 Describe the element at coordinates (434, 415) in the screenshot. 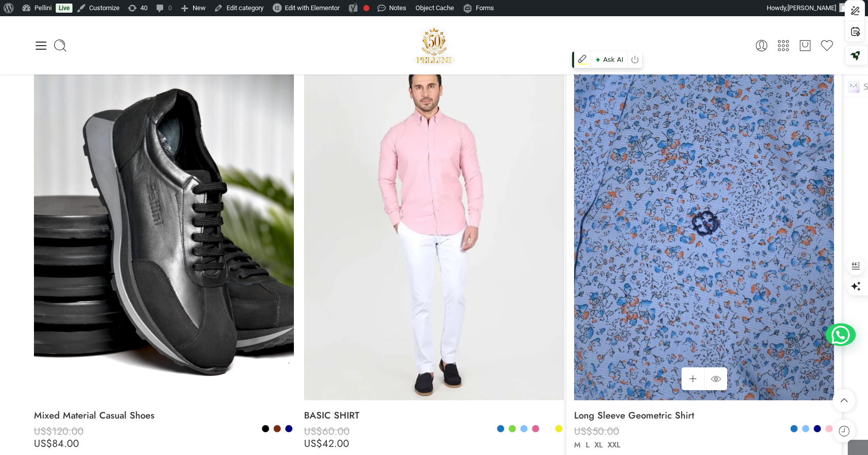

I see `a: BASIC SHIRT` at that location.